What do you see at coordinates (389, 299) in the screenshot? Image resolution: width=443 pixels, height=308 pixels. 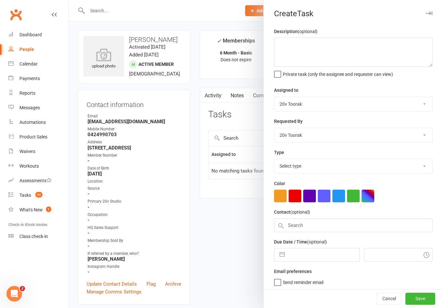 I see `button: Cancel` at bounding box center [389, 299].